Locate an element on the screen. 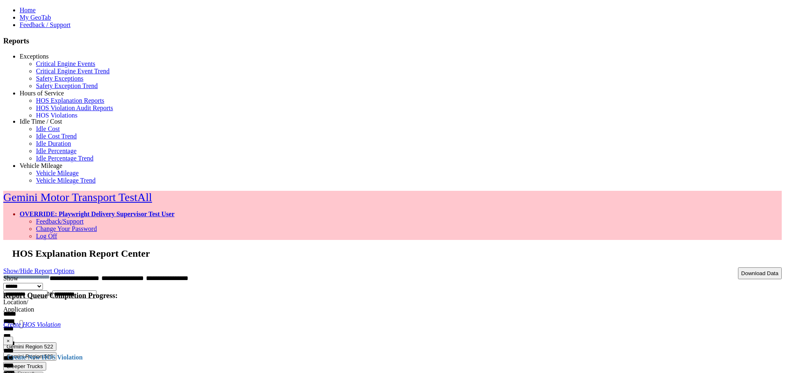  a: Feedback/Support is located at coordinates (60, 221).